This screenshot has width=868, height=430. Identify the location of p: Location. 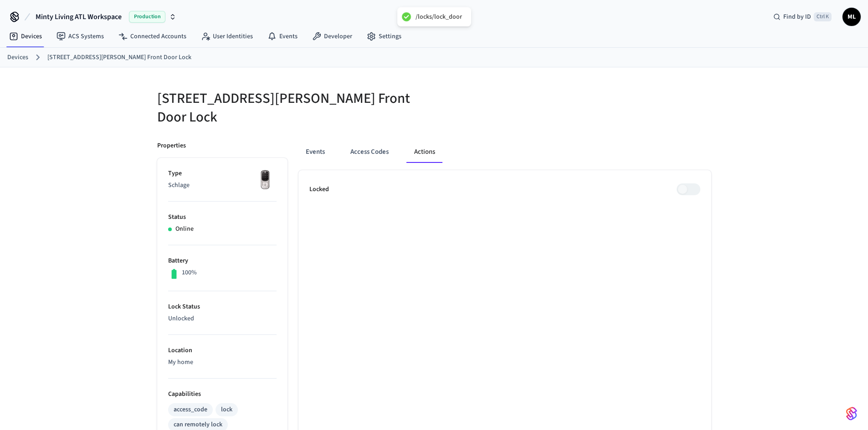
(222, 351).